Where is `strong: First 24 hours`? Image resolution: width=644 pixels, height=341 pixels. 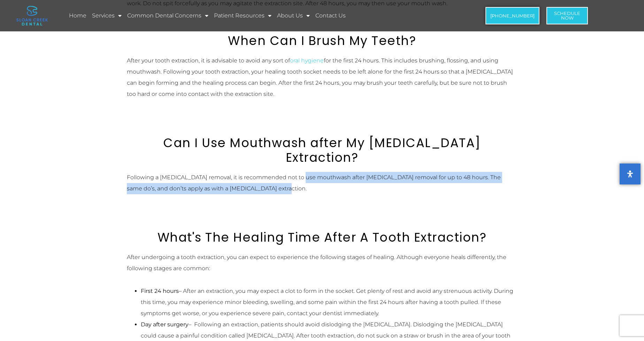
strong: First 24 hours is located at coordinates (159, 290).